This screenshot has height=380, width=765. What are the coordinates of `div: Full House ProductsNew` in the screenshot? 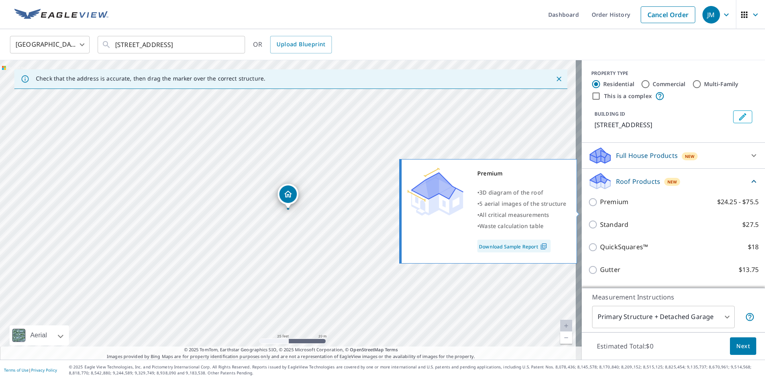 It's located at (673, 155).